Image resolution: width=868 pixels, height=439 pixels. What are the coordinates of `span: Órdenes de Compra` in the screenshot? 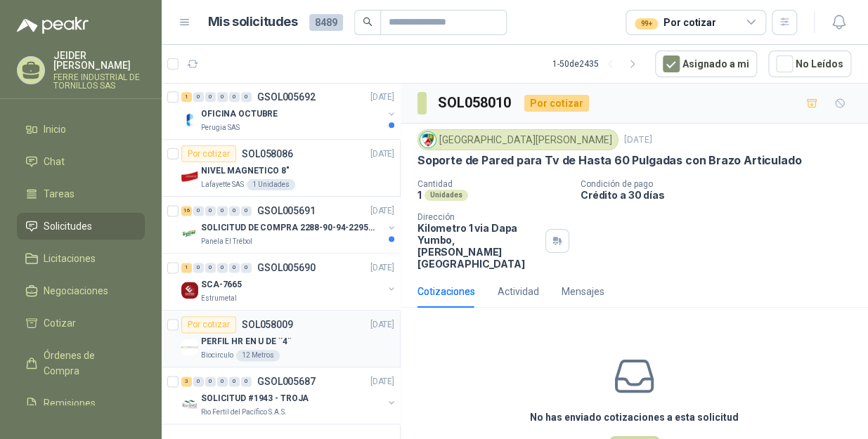 It's located at (88, 363).